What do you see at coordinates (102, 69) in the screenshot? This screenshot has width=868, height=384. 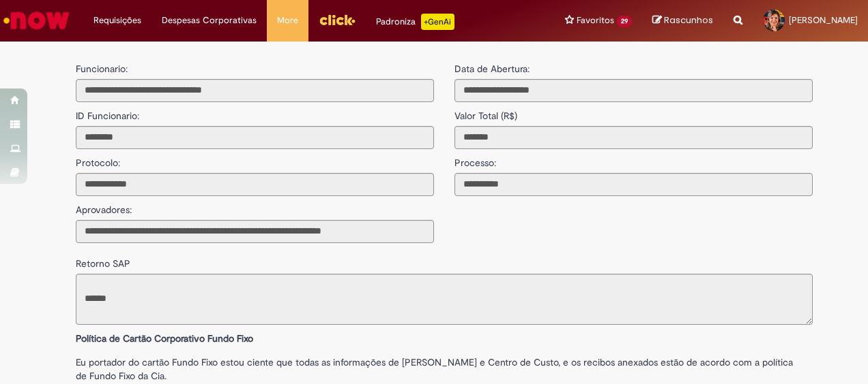 I see `label: Funcionario:` at bounding box center [102, 69].